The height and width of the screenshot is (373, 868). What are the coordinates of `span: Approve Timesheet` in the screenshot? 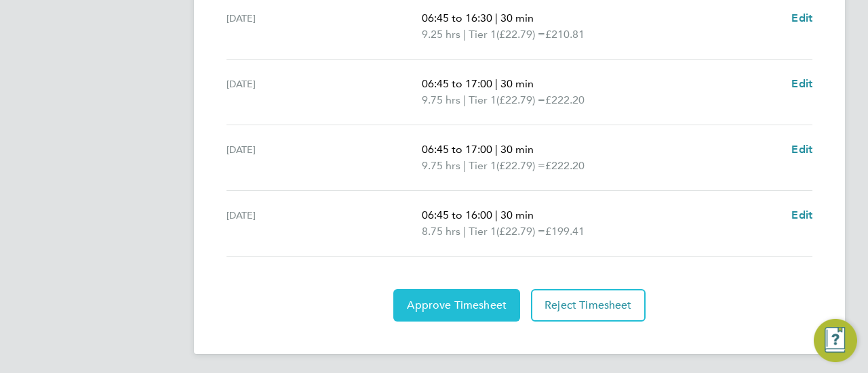 It's located at (456, 305).